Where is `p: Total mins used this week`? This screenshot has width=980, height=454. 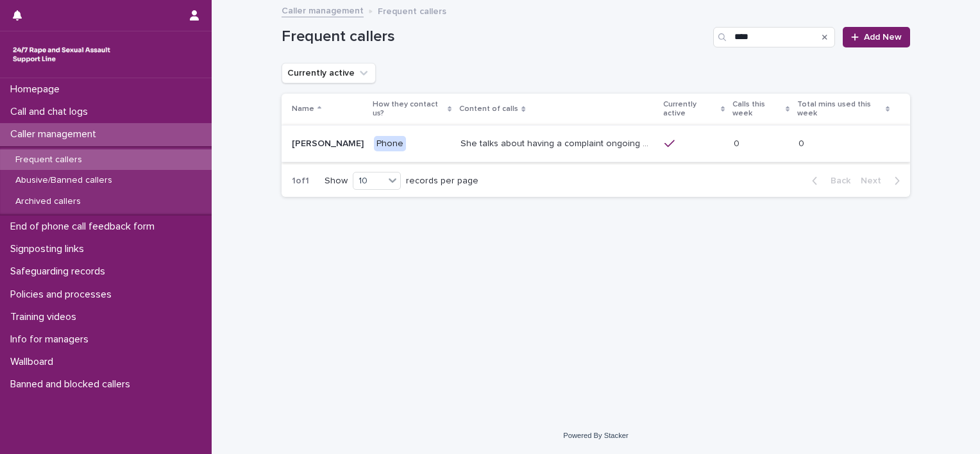
p: Total mins used this week is located at coordinates (840, 109).